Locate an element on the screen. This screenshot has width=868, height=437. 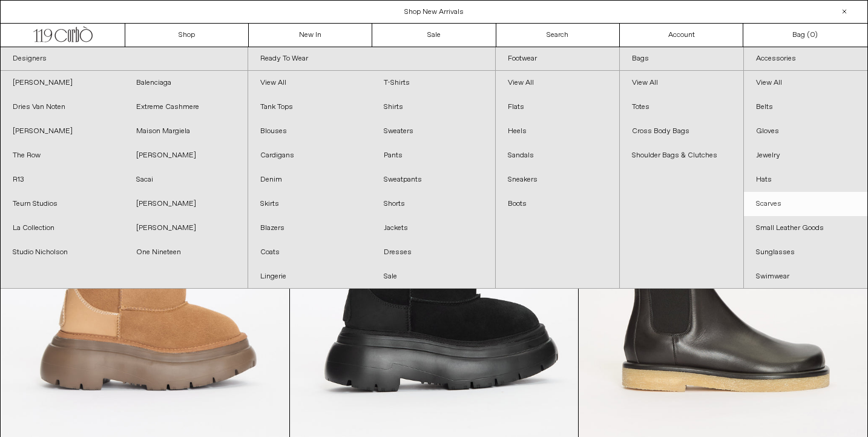
a: Extreme Cashmere is located at coordinates (186, 107).